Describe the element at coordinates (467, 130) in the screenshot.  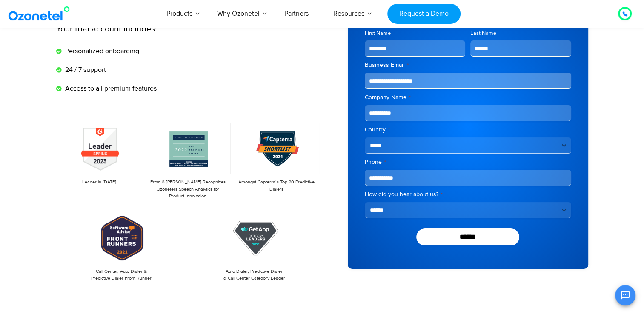
I see `label: Country` at that location.